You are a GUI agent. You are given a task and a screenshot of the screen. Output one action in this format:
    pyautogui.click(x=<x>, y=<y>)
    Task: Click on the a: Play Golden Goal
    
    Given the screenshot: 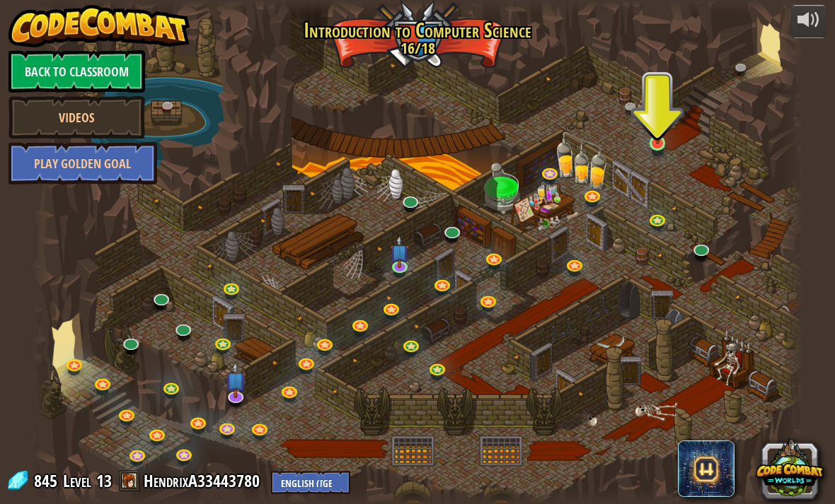 What is the action you would take?
    pyautogui.click(x=83, y=164)
    